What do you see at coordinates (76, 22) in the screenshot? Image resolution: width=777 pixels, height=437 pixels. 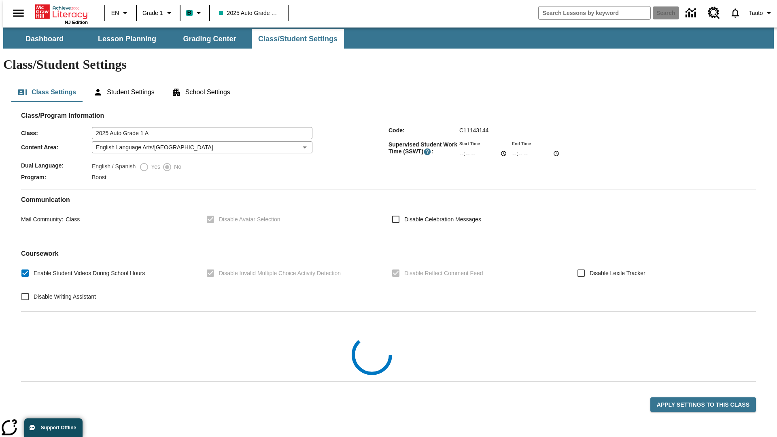 I see `span: NJ Edition` at bounding box center [76, 22].